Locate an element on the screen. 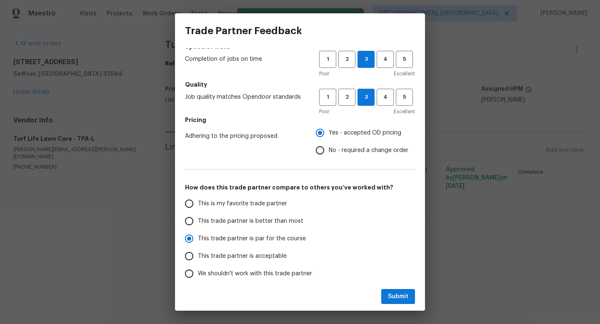 This screenshot has height=324, width=600. div: How does this trade partner compare to others you’ve worked with? is located at coordinates (300, 239).